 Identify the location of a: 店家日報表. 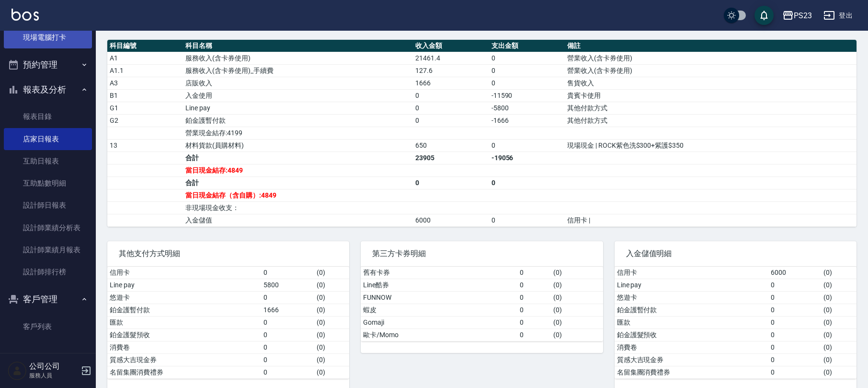
(48, 139).